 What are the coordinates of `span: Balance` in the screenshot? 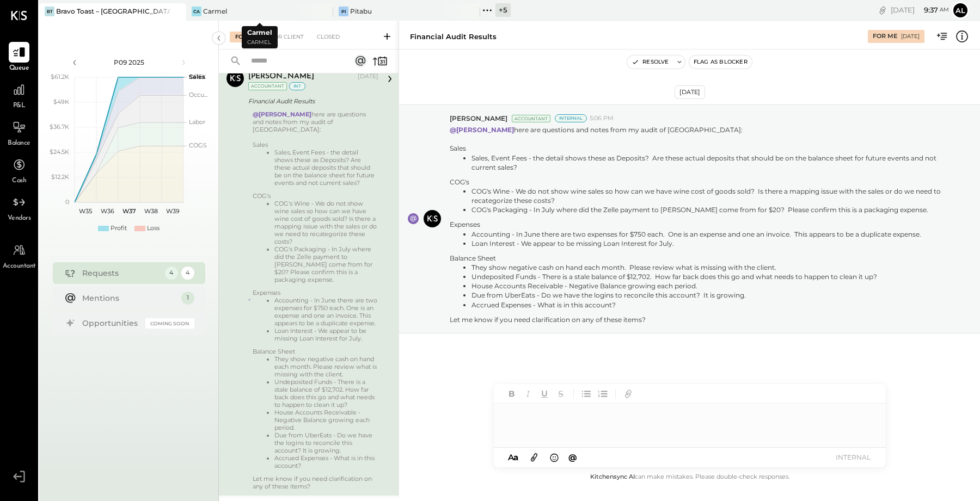 It's located at (19, 144).